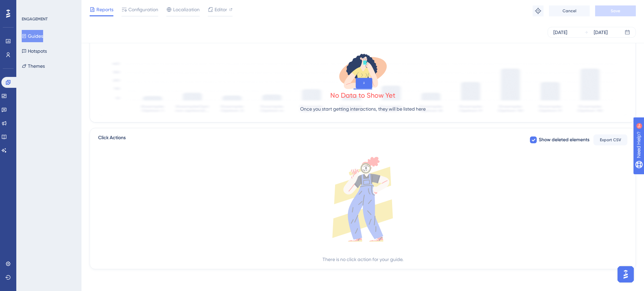  What do you see at coordinates (610, 140) in the screenshot?
I see `button: Export CSV` at bounding box center [610, 140].